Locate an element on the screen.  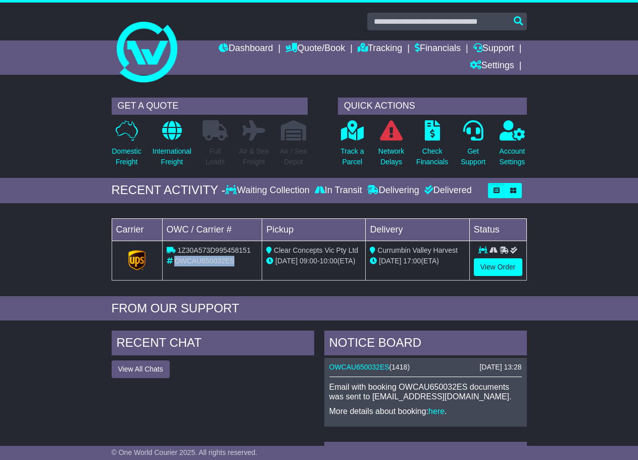
span: 1418 is located at coordinates (399, 367).